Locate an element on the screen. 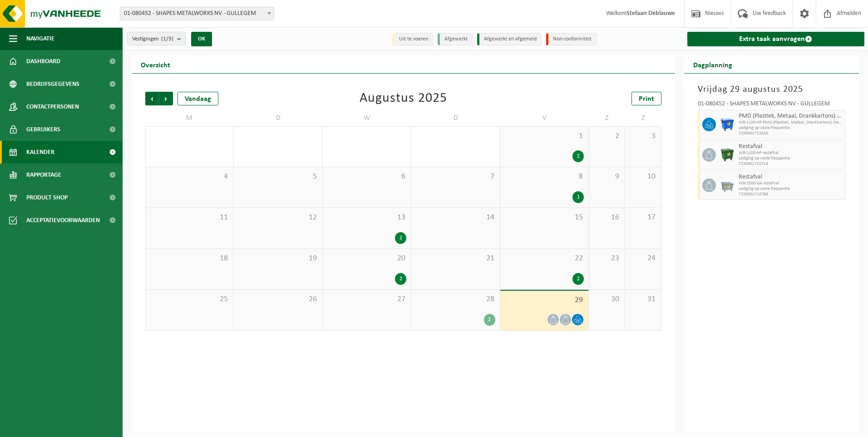 This screenshot has width=868, height=437. img: WB-1100-HPE-GN-01 is located at coordinates (728, 155).